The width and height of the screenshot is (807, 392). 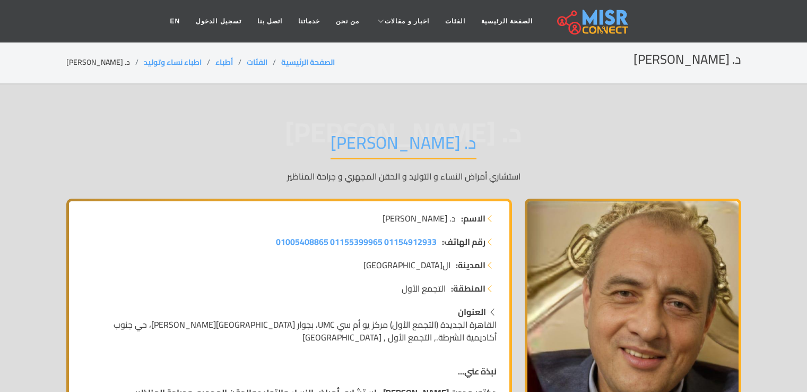 I want to click on strong: المنطقة:, so click(x=468, y=288).